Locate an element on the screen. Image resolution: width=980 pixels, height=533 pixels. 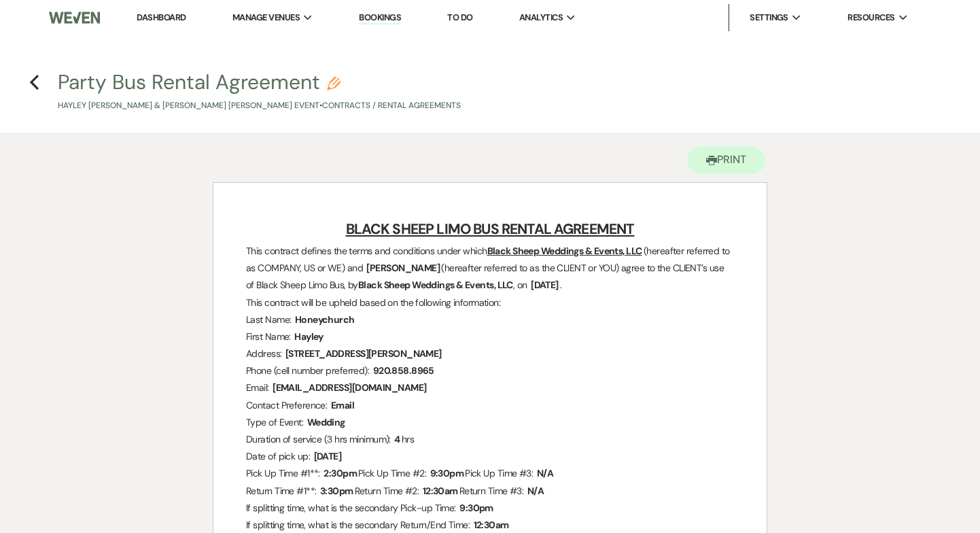
span: Honeychurch is located at coordinates (325, 319).